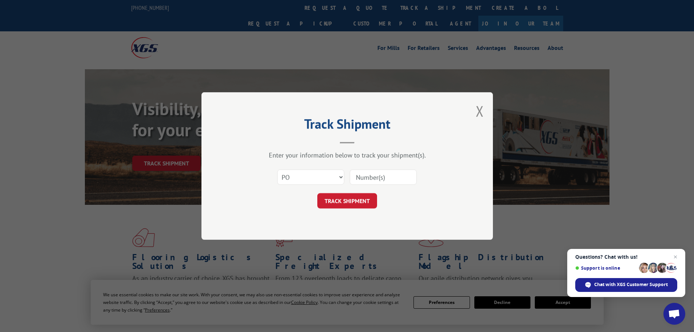 This screenshot has width=694, height=332. Describe the element at coordinates (674, 314) in the screenshot. I see `div: Open chat` at that location.